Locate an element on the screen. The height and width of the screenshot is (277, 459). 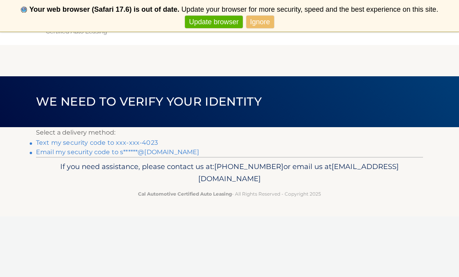
p: If you need assistance, please contact us at: or email us at is located at coordinates (230, 173).